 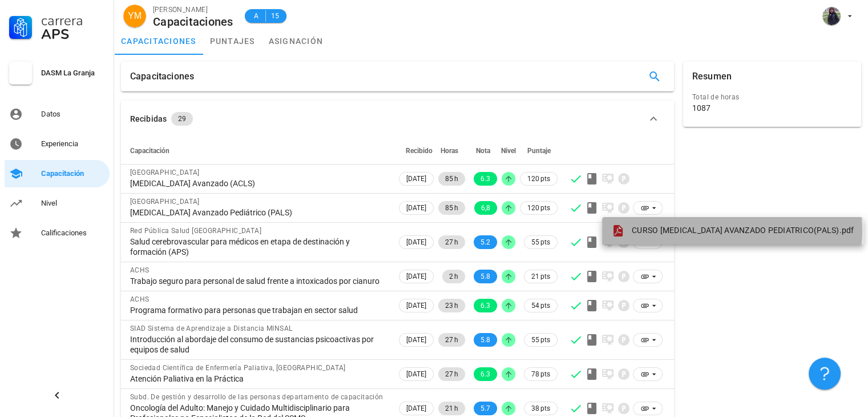 What do you see at coordinates (57, 203) in the screenshot?
I see `a: Nivel` at bounding box center [57, 203].